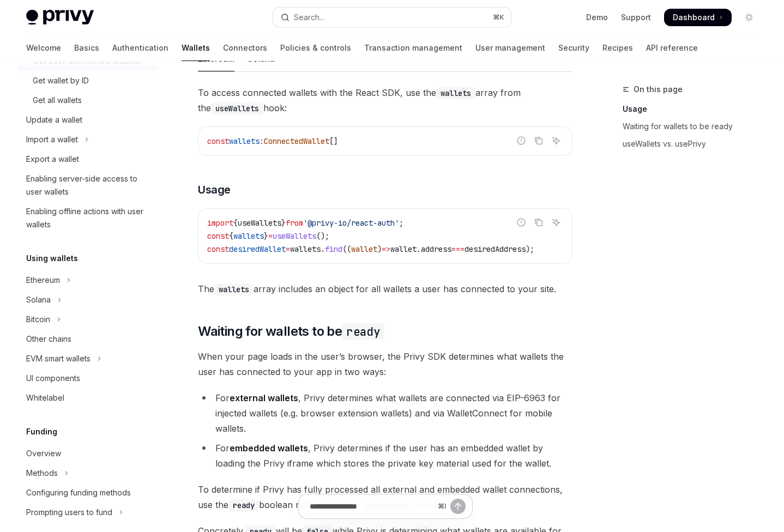  I want to click on div: Solana, so click(38, 300).